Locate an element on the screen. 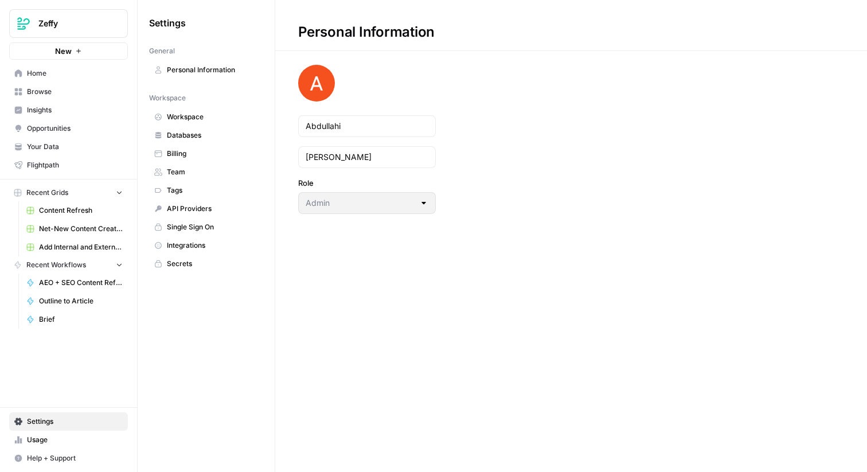  a: Brief is located at coordinates (75, 319).